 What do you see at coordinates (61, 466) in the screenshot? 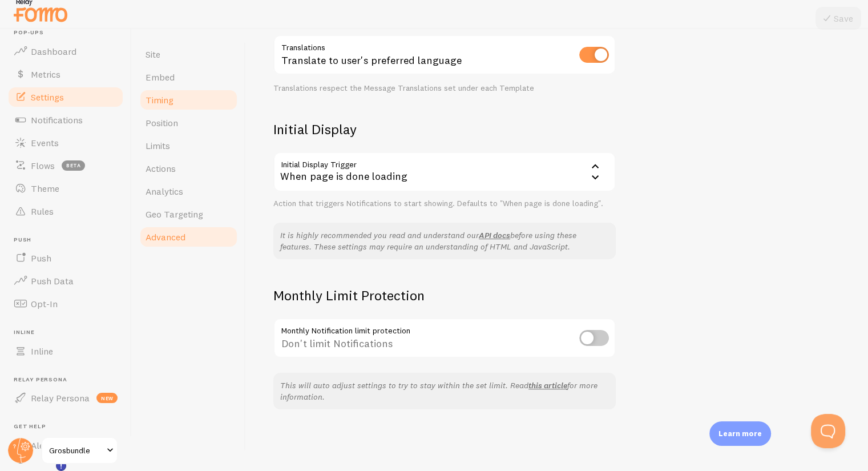
I see `svg: <p>Watch New Feature Tutorials!</p>` at bounding box center [61, 466].